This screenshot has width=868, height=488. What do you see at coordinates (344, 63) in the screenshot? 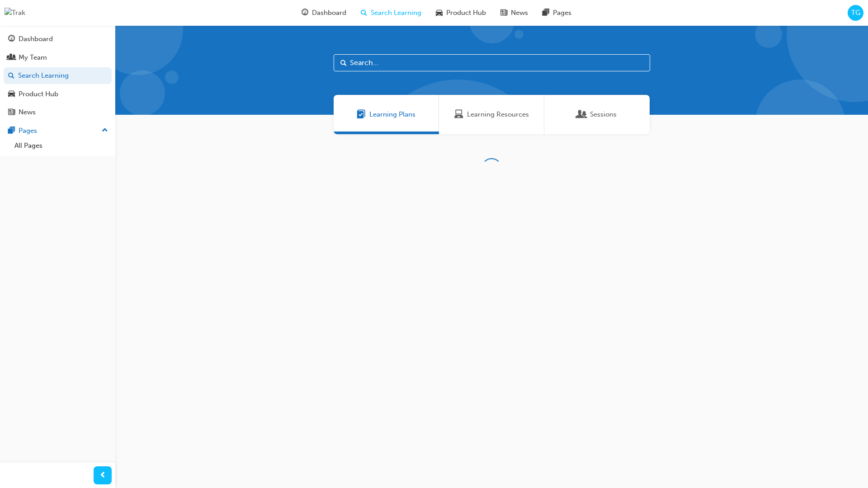
I see `span: Search` at bounding box center [344, 63].